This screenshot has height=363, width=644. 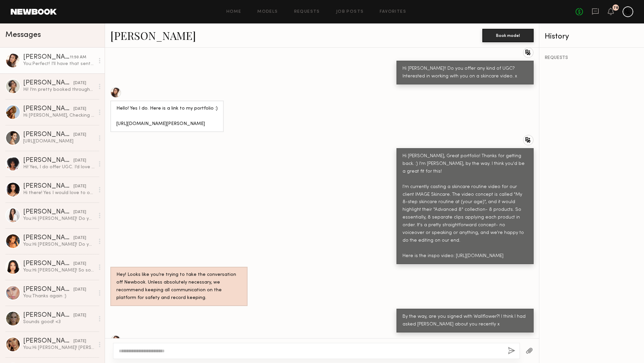 What do you see at coordinates (233, 12) in the screenshot?
I see `a: Home` at bounding box center [233, 12].